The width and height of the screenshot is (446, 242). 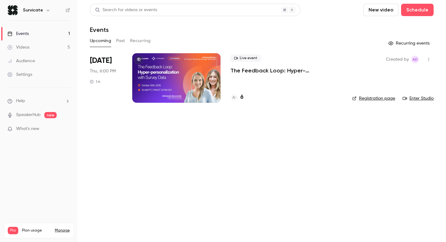 What do you see at coordinates (95, 82) in the screenshot?
I see `div: 1 h` at bounding box center [95, 82].